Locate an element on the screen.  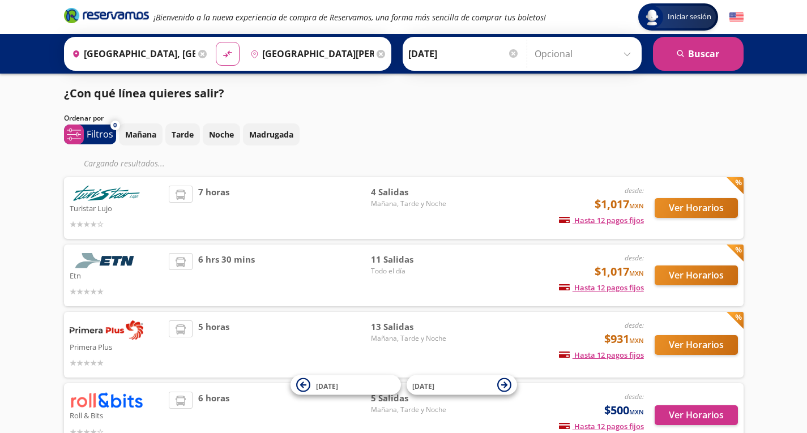
span: 13 Salidas is located at coordinates (410, 327).